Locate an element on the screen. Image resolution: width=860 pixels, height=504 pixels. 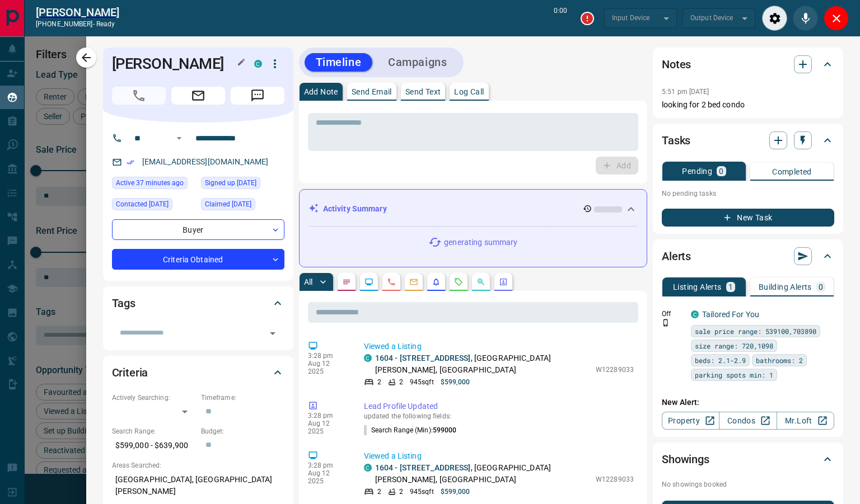
p: Search Range: is located at coordinates (153, 431).